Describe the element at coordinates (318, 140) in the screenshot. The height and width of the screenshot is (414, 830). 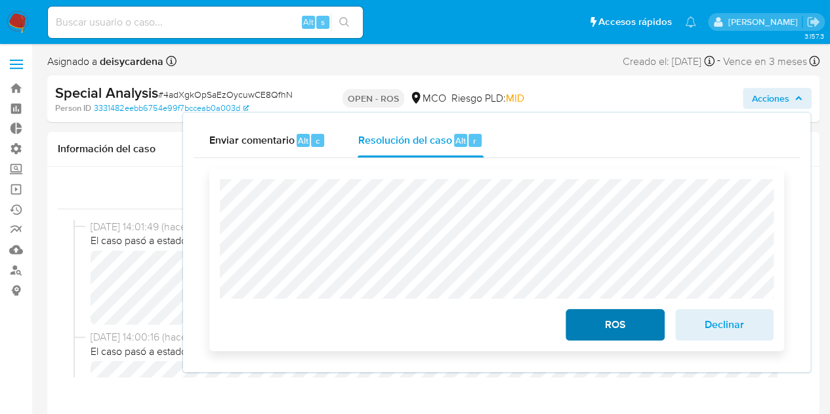
I see `span: c` at that location.